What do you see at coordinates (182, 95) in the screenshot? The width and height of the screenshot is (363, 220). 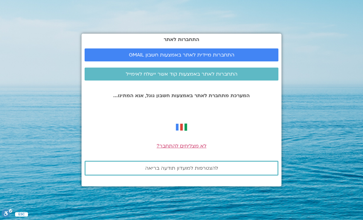 I see `p: המערכת מתחברת לאתר באמצעות חשבון גוגל, אנא המתינו...` at bounding box center [182, 95].